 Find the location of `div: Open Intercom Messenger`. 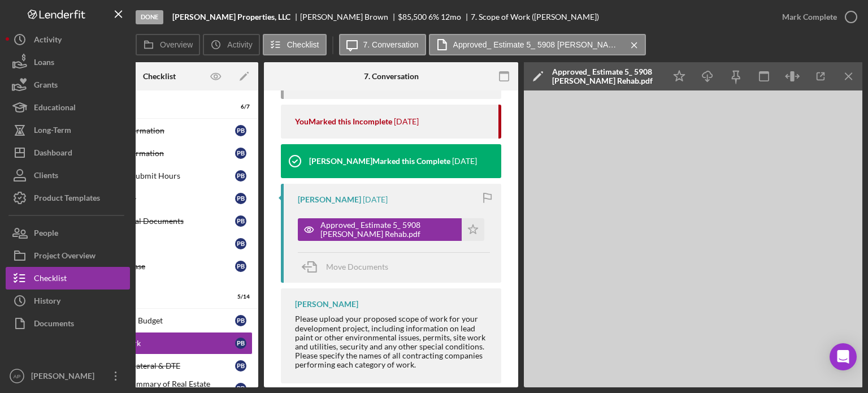

div: Open Intercom Messenger is located at coordinates (843, 357).